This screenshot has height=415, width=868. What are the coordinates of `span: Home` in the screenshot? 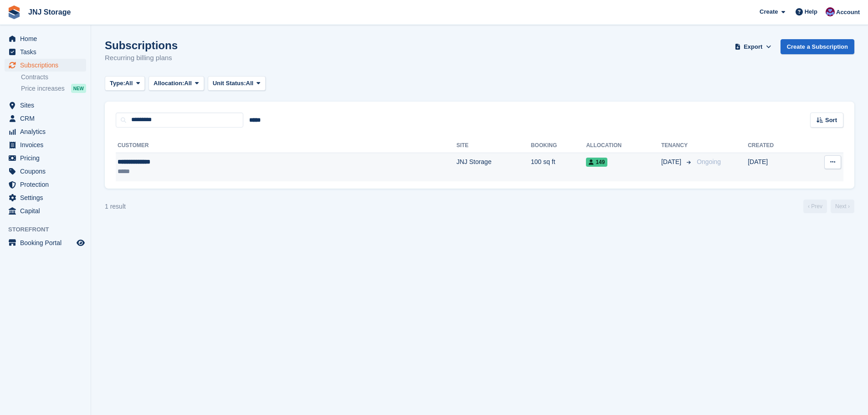 It's located at (47, 39).